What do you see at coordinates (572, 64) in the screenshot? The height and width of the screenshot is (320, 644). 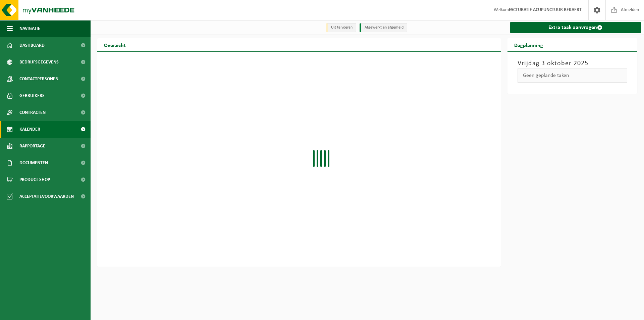 I see `h3: Vrijdag 3 oktober 2025` at bounding box center [572, 64].